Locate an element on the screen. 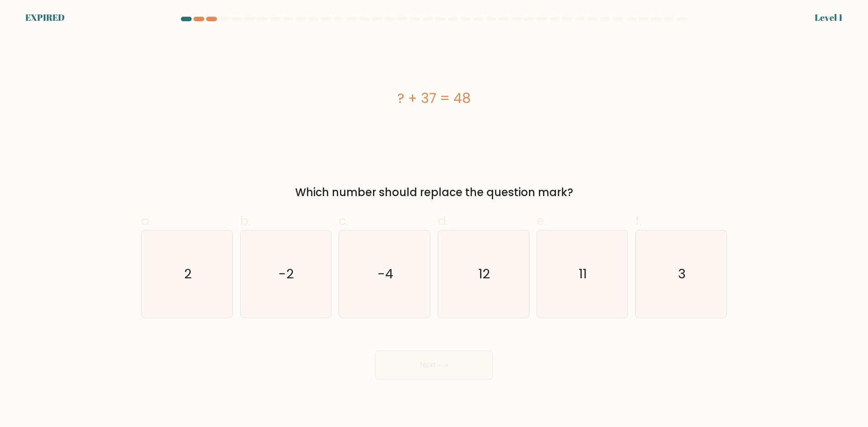 This screenshot has width=868, height=427. text: -2 is located at coordinates (286, 274).